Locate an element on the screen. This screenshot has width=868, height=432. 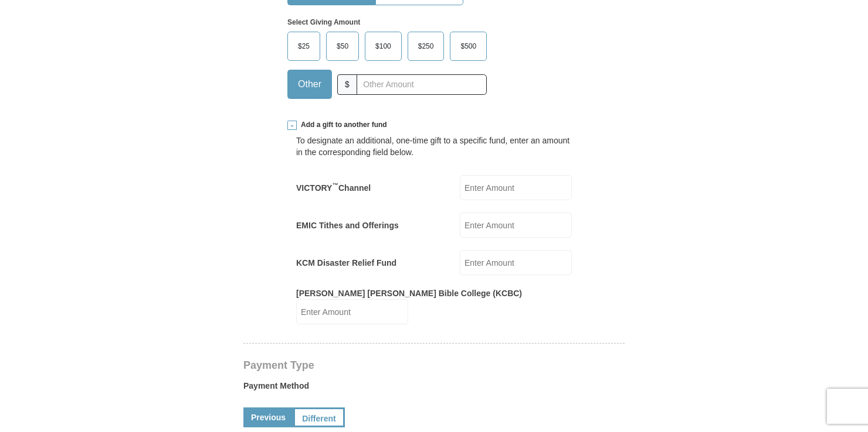
span: $50 is located at coordinates (343, 46).